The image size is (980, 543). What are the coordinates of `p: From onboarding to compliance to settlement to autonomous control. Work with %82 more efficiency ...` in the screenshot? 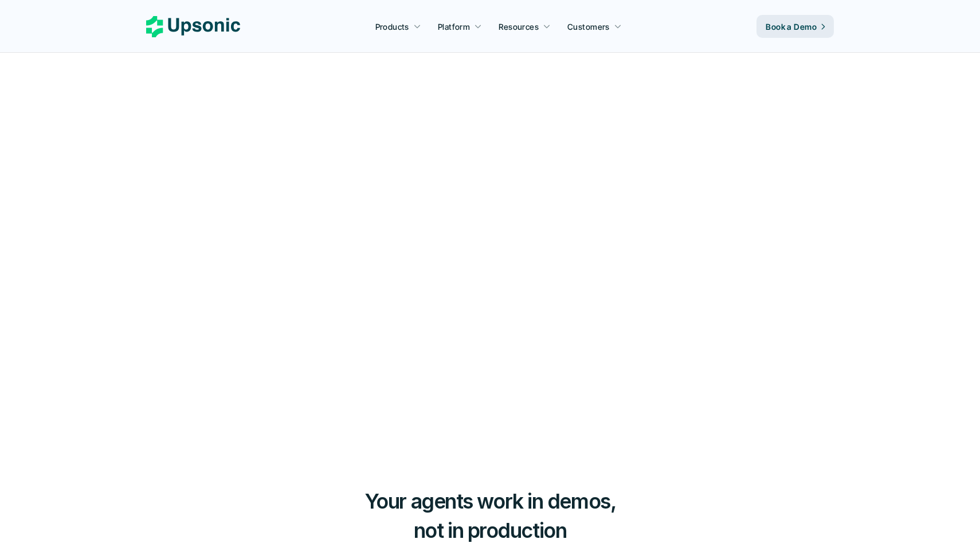 It's located at (490, 223).